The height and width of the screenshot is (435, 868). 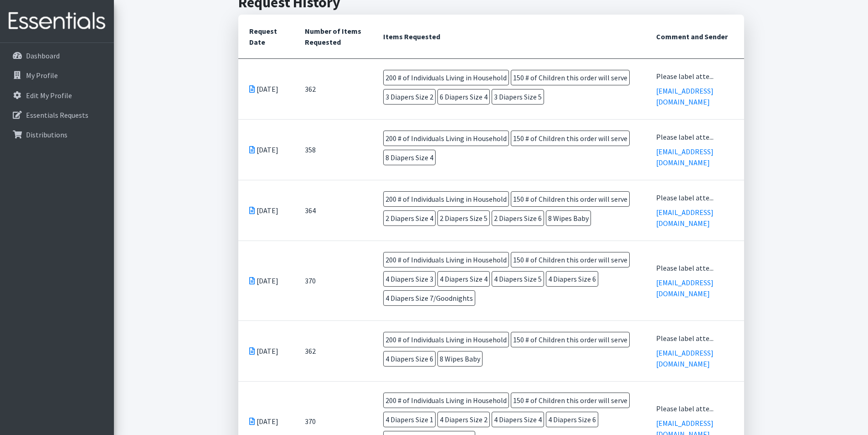 I want to click on a: Dashboard, so click(x=57, y=56).